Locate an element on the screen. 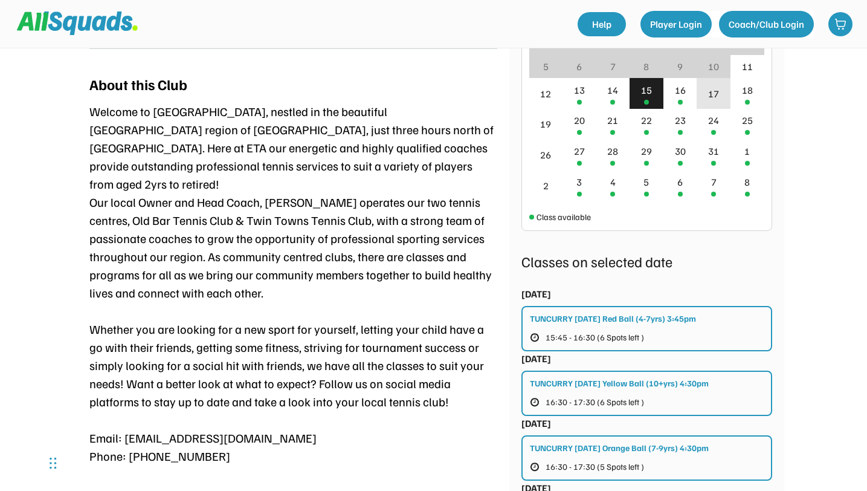  div: 25 is located at coordinates (747, 120).